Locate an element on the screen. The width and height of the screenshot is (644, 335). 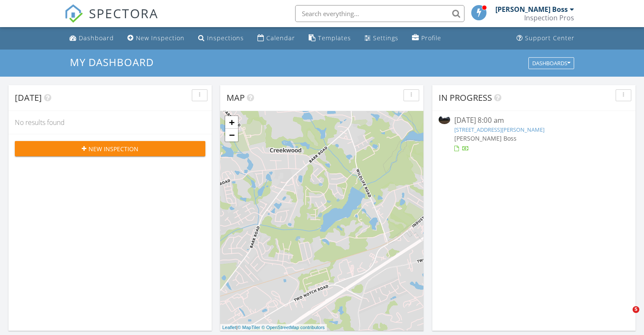
div: No results found is located at coordinates (110, 122).